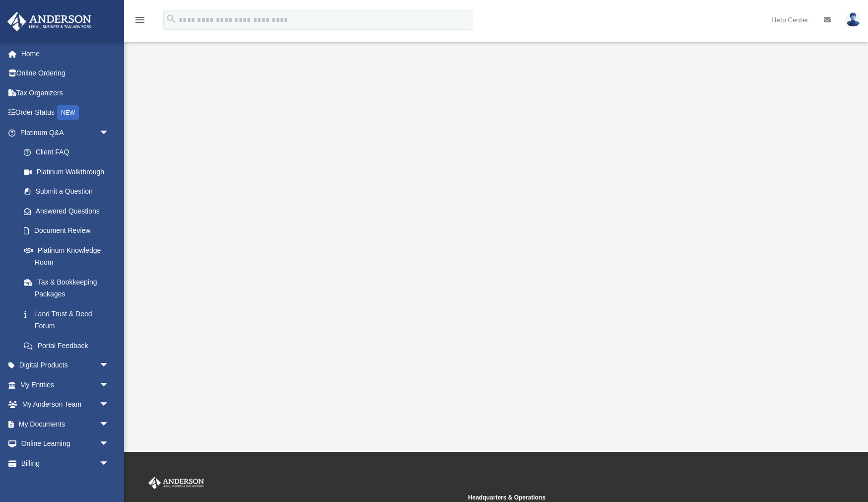 The width and height of the screenshot is (868, 502). I want to click on i: menu, so click(140, 20).